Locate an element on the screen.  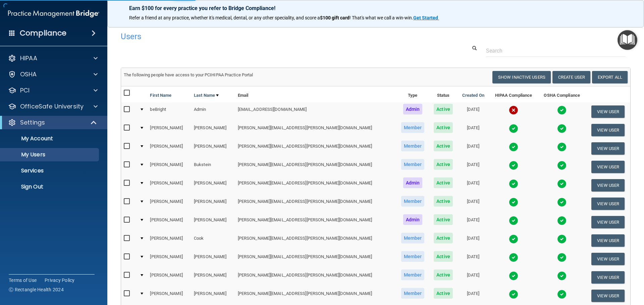
img: PMB logo is located at coordinates (54, 14).